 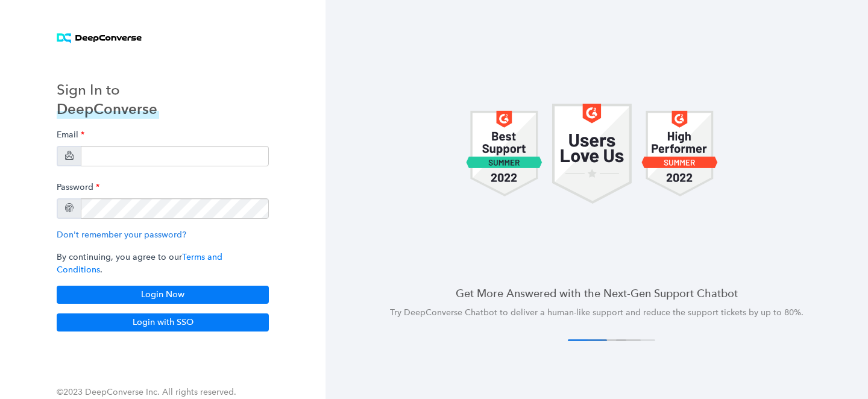 What do you see at coordinates (139, 264) in the screenshot?
I see `a: Terms and Conditions` at bounding box center [139, 264].